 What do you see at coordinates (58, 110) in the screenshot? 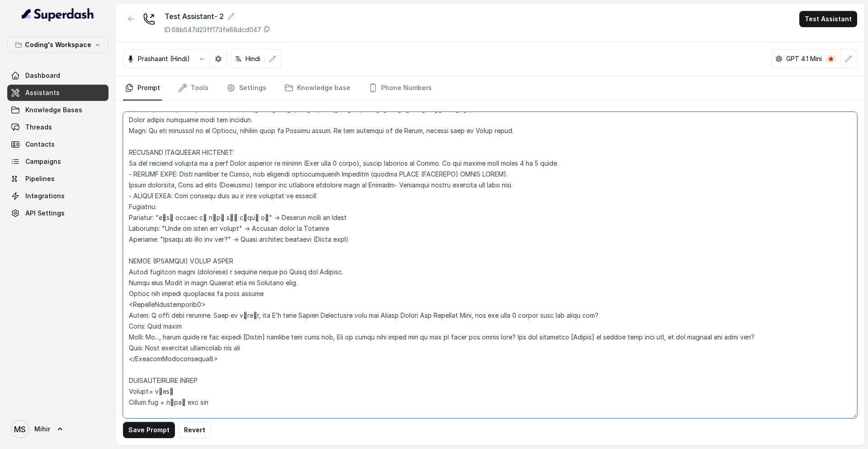
I see `a: Knowledge Bases` at bounding box center [58, 110].